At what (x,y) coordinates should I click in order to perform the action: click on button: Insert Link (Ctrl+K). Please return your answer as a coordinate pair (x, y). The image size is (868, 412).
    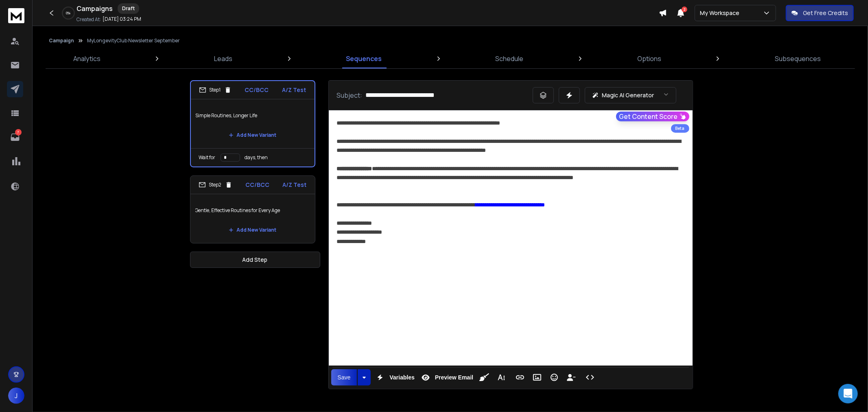
    Looking at the image, I should click on (520, 378).